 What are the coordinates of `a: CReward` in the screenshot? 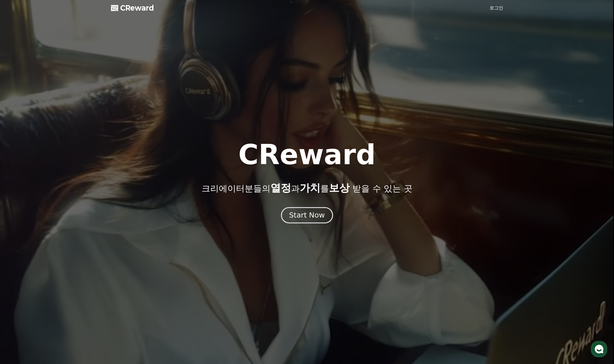 It's located at (133, 8).